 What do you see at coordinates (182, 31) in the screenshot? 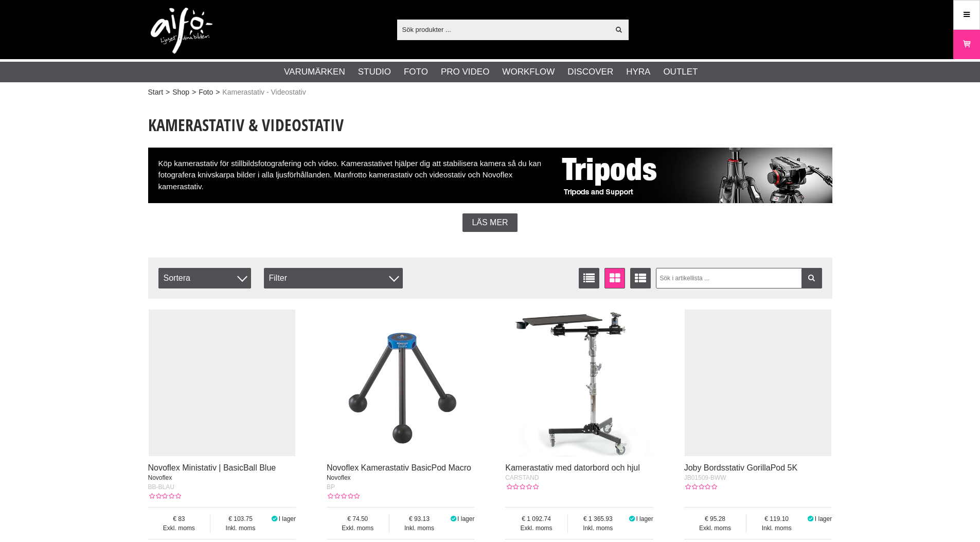
I see `img: logo.png` at bounding box center [182, 31].